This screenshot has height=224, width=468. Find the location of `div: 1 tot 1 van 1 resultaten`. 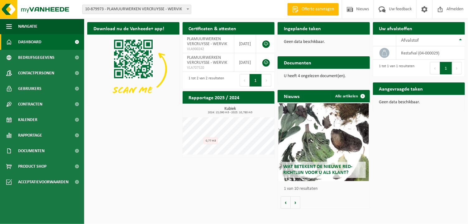

div: 1 tot 1 van 1 resultaten is located at coordinates (395, 68).